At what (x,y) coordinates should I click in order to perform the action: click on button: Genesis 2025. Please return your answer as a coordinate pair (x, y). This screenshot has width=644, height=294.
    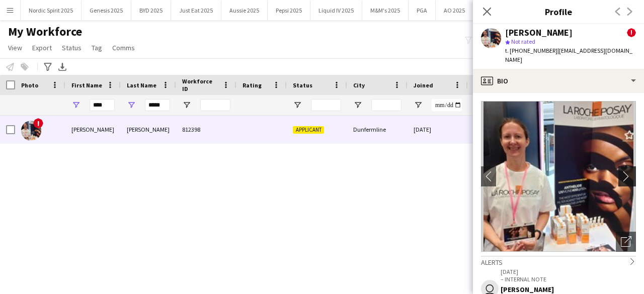
    Looking at the image, I should click on (106, 10).